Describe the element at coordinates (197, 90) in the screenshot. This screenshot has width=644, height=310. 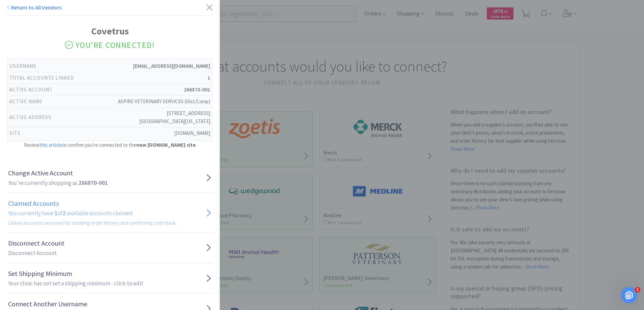
I see `div: 266870-001` at that location.